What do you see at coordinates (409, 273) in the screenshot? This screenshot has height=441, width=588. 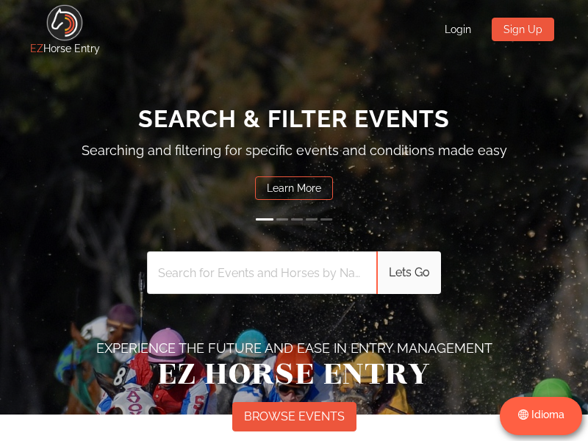 I see `button: Lets Go` at bounding box center [409, 273].